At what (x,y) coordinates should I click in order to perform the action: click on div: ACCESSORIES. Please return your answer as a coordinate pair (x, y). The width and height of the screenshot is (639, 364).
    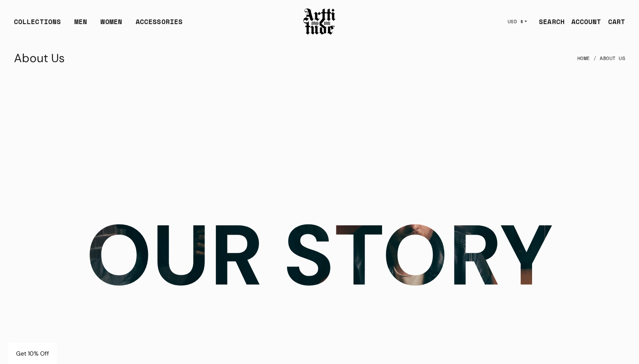
    Looking at the image, I should click on (159, 25).